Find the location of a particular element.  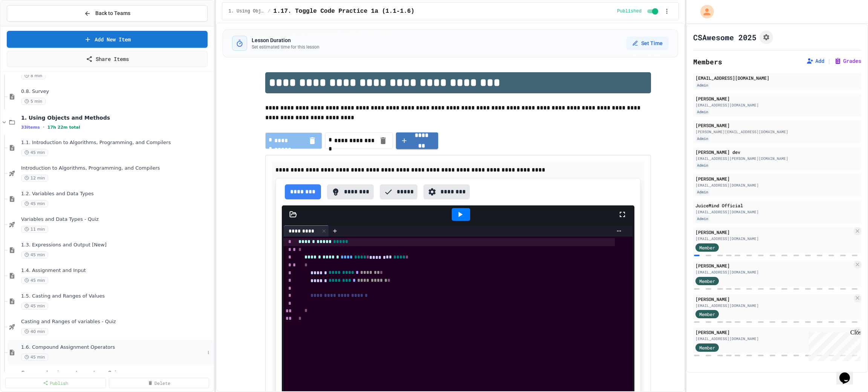

div: JuiceMind Official is located at coordinates (777, 205).